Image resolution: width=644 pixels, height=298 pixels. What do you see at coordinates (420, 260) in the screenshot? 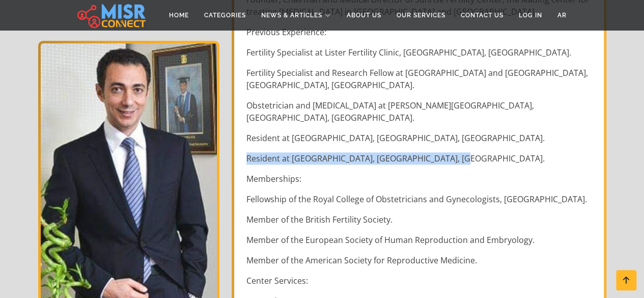
I see `p: Member of the American Society for Reproductive Medicine.` at bounding box center [420, 260].